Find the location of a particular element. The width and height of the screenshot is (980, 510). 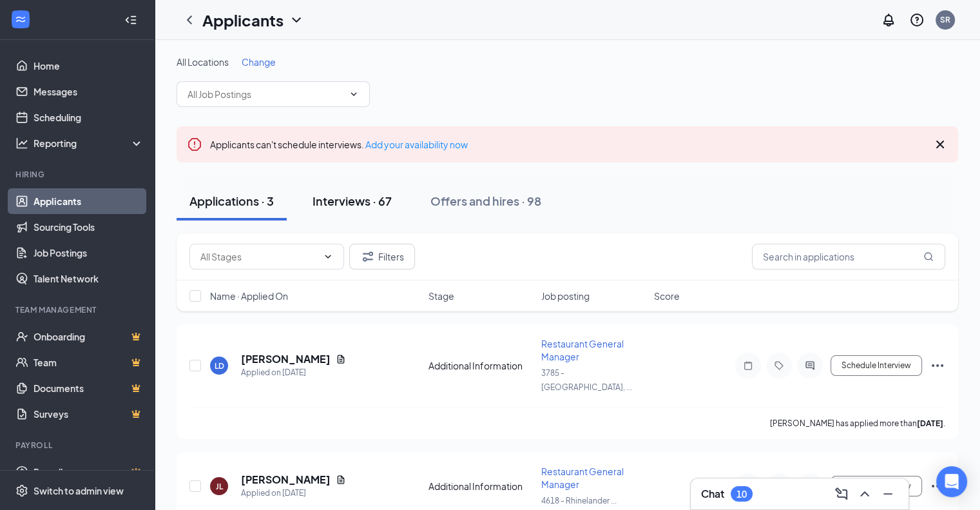

svg: Notifications is located at coordinates (888, 20).